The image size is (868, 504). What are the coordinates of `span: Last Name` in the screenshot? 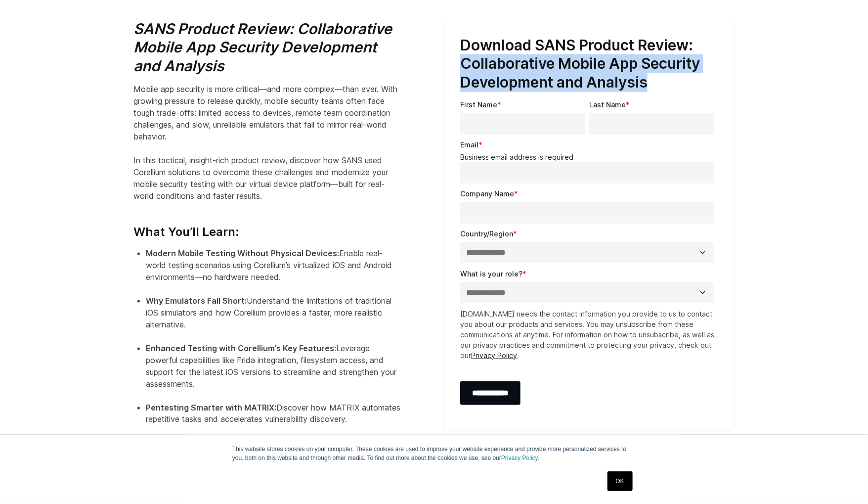 It's located at (608, 104).